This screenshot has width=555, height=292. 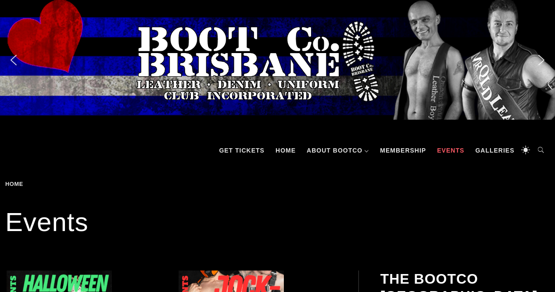 What do you see at coordinates (34, 184) in the screenshot?
I see `div: Breadcrumbs` at bounding box center [34, 184].